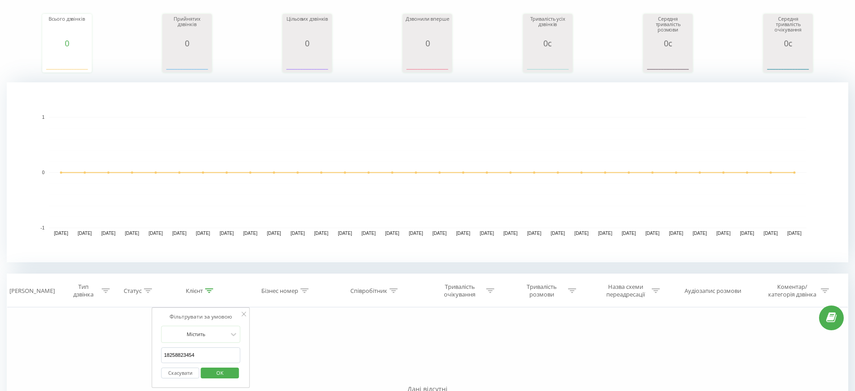  I want to click on div: Коментар/категорія дзвінка, so click(792, 290).